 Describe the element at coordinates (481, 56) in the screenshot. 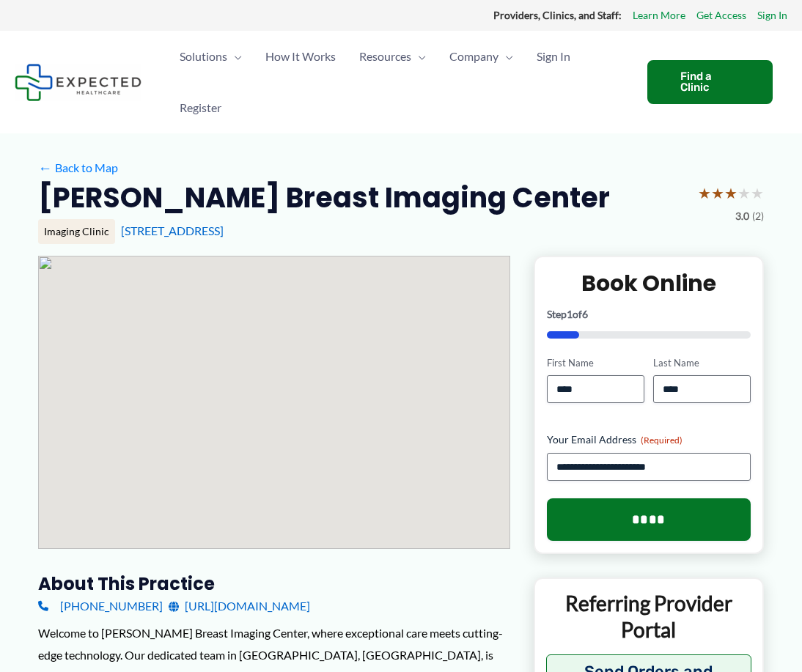

I see `a: CompanyMenu Toggle` at that location.